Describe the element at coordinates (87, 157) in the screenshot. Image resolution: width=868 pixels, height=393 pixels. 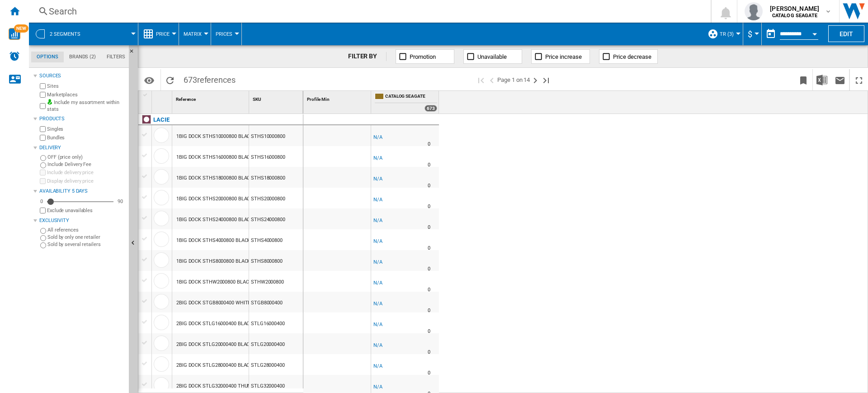
I see `label: OFF (price only)` at that location.